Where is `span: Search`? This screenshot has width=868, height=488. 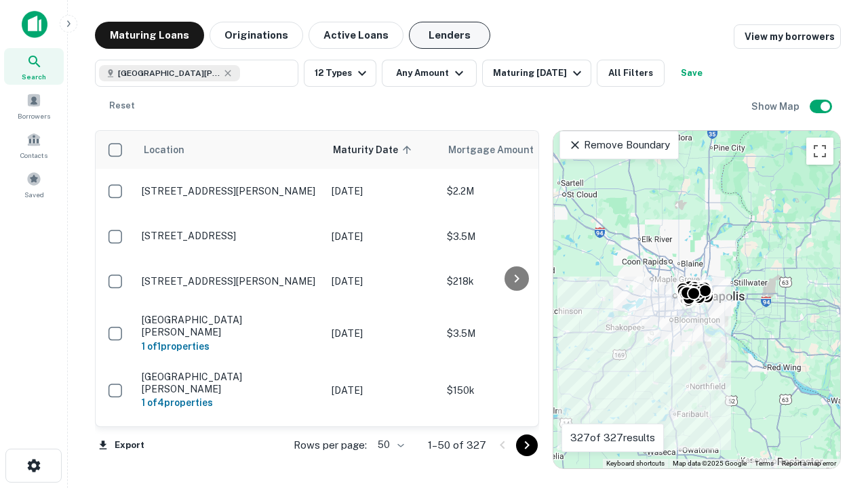
span: Search is located at coordinates (34, 77).